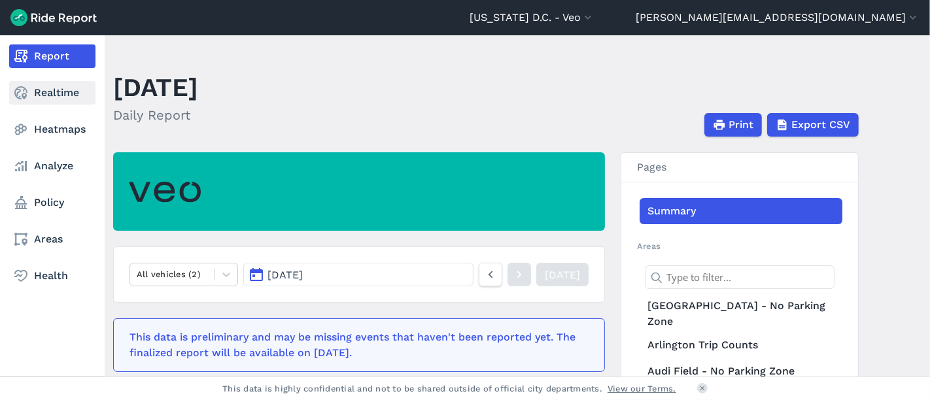  Describe the element at coordinates (52, 239) in the screenshot. I see `a: Areas` at that location.